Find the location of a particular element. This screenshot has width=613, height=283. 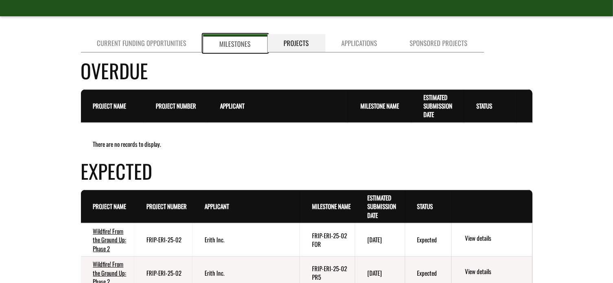

td: Expected is located at coordinates (429, 240).